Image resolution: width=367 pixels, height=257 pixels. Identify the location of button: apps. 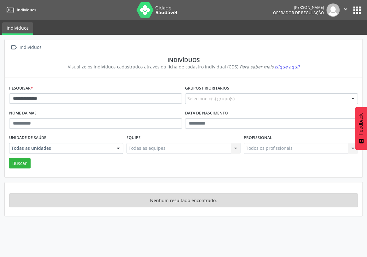
(357, 10).